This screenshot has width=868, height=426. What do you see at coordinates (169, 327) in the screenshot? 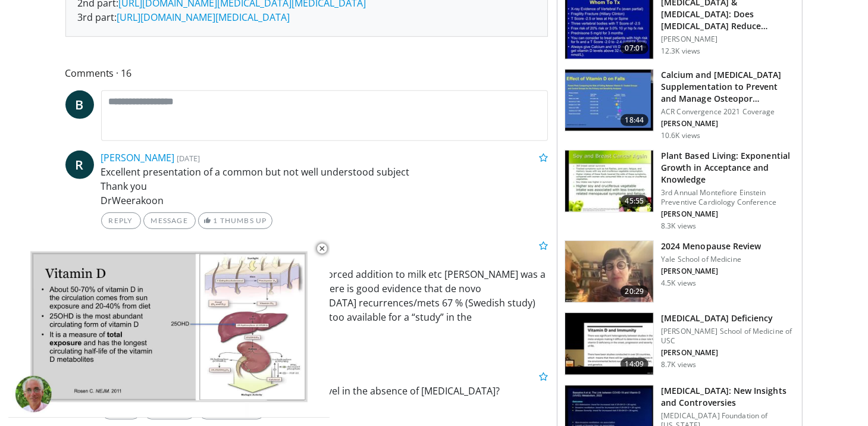
I see `video-js: Video Player` at bounding box center [169, 327].